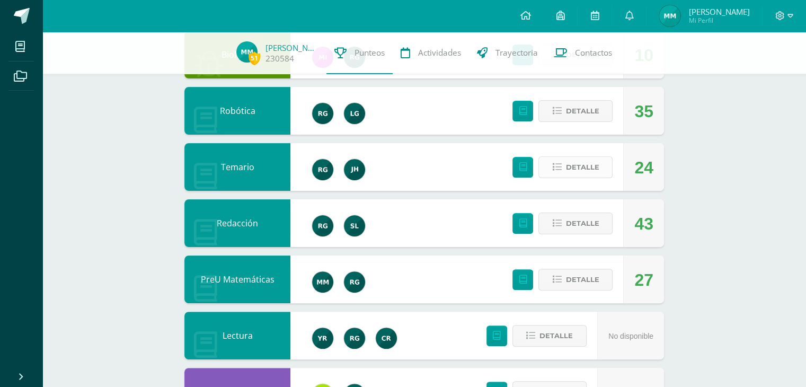  I want to click on span: Trayectoria, so click(517, 52).